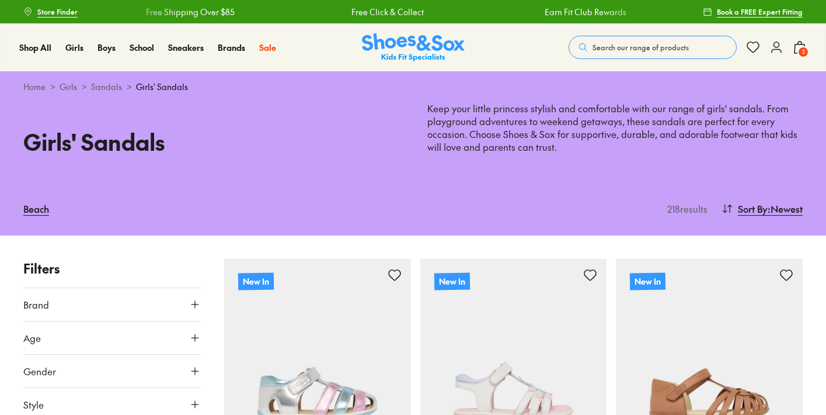 This screenshot has height=415, width=826. I want to click on span: Brand, so click(36, 304).